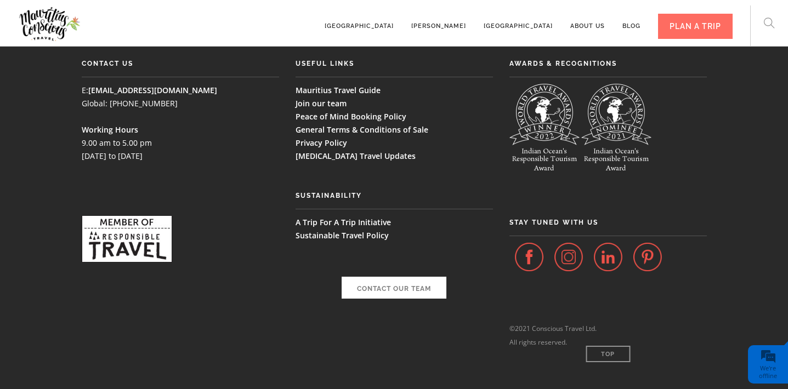  Describe the element at coordinates (647, 257) in the screenshot. I see `img: Pinterest_Iconupdated.png` at that location.